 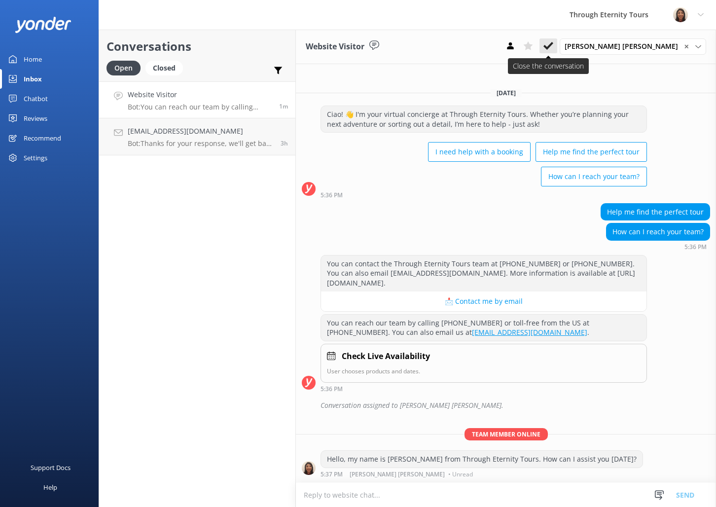 I want to click on div: Help me find the perfect tour, so click(x=655, y=212).